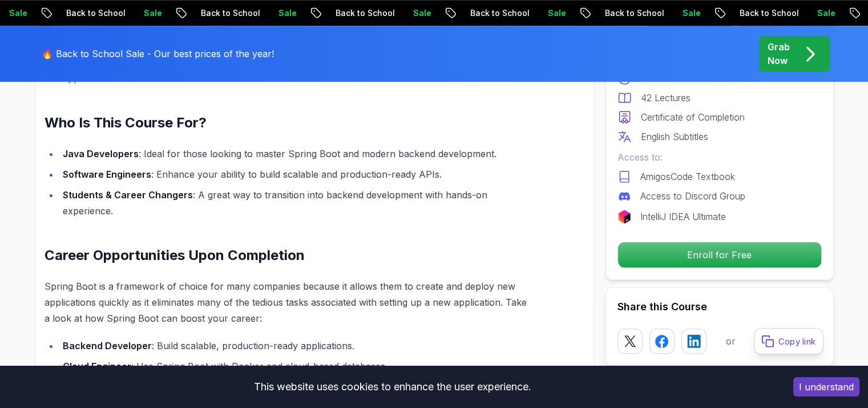  I want to click on h2: Share this Course, so click(720, 307).